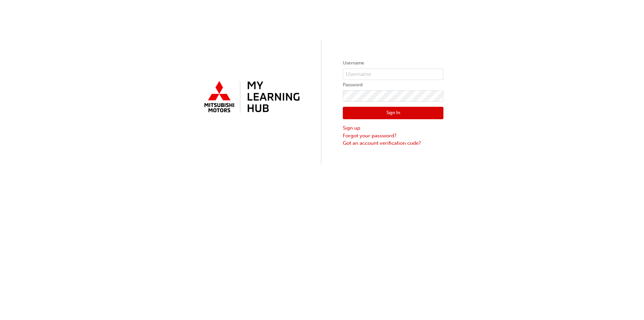 This screenshot has height=320, width=644. Describe the element at coordinates (393, 85) in the screenshot. I see `label: Password` at that location.